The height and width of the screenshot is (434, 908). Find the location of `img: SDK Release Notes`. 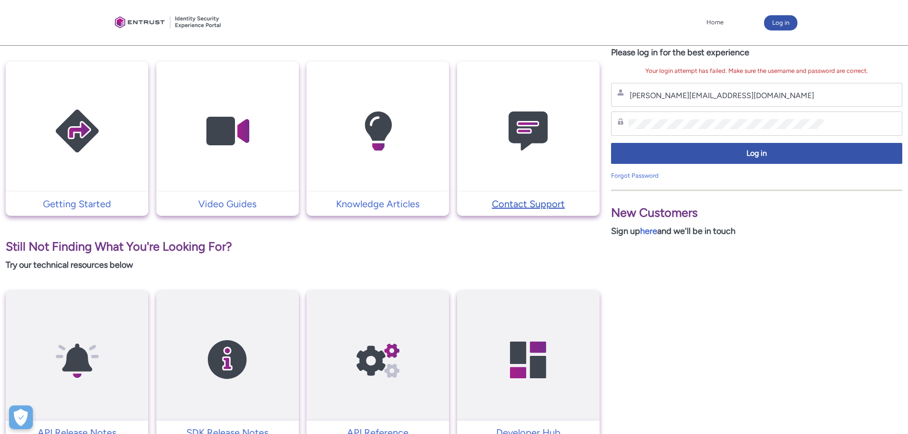

img: SDK Release Notes is located at coordinates (227, 360).